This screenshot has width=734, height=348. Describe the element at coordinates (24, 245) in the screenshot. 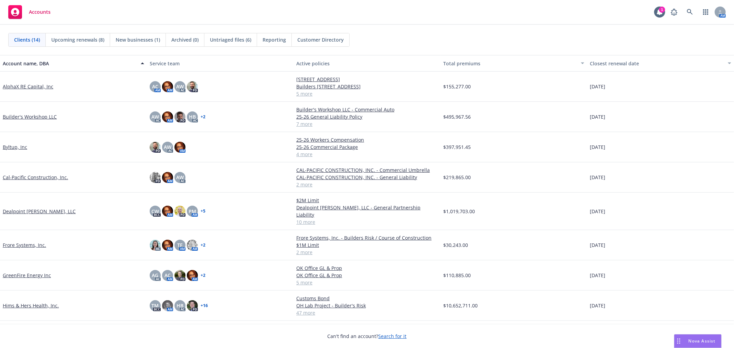

I see `a: Frore Systems, Inc.` at that location.